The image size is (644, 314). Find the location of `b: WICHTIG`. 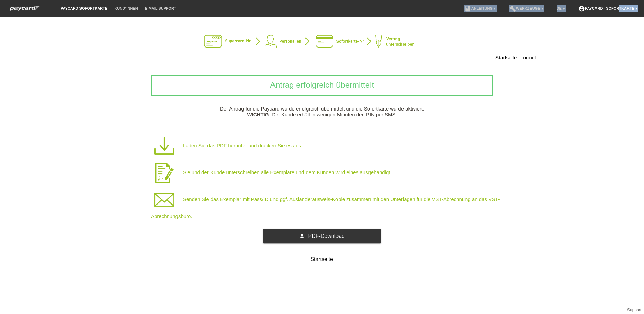

b: WICHTIG is located at coordinates (258, 114).